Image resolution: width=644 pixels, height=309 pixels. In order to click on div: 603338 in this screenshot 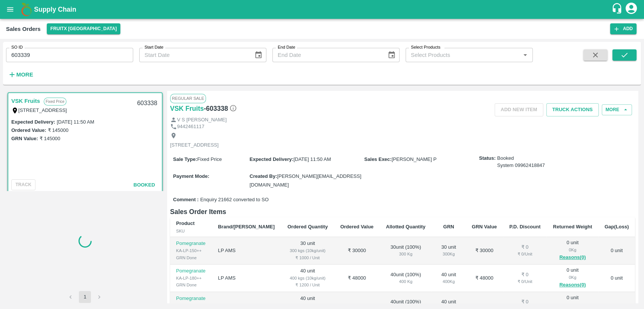, I will do `click(147, 103)`.